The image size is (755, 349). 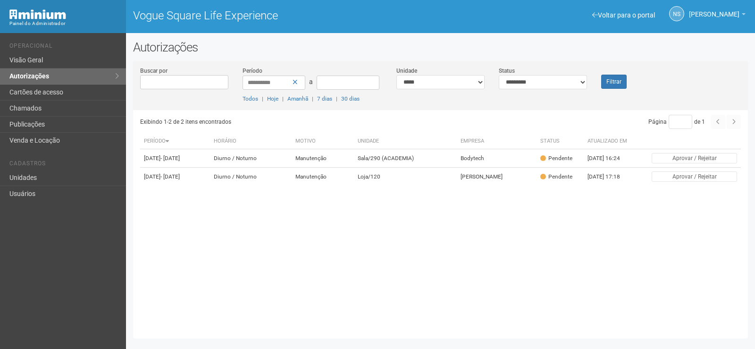 I want to click on h1: Vogue Square Life Experience, so click(x=283, y=16).